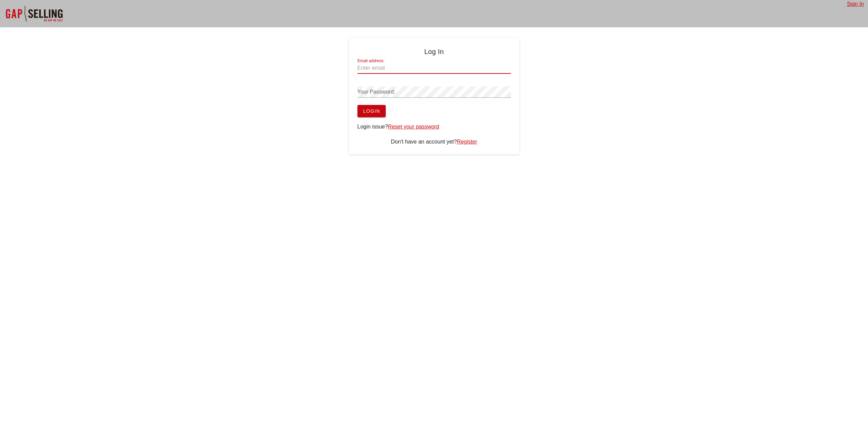 The image size is (868, 446). I want to click on label: Email address:, so click(370, 61).